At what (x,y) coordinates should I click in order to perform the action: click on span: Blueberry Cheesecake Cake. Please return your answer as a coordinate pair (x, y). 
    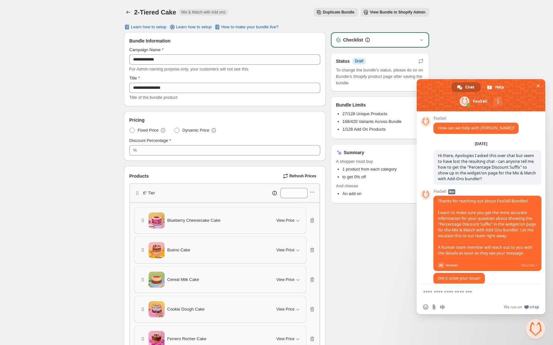
    Looking at the image, I should click on (194, 220).